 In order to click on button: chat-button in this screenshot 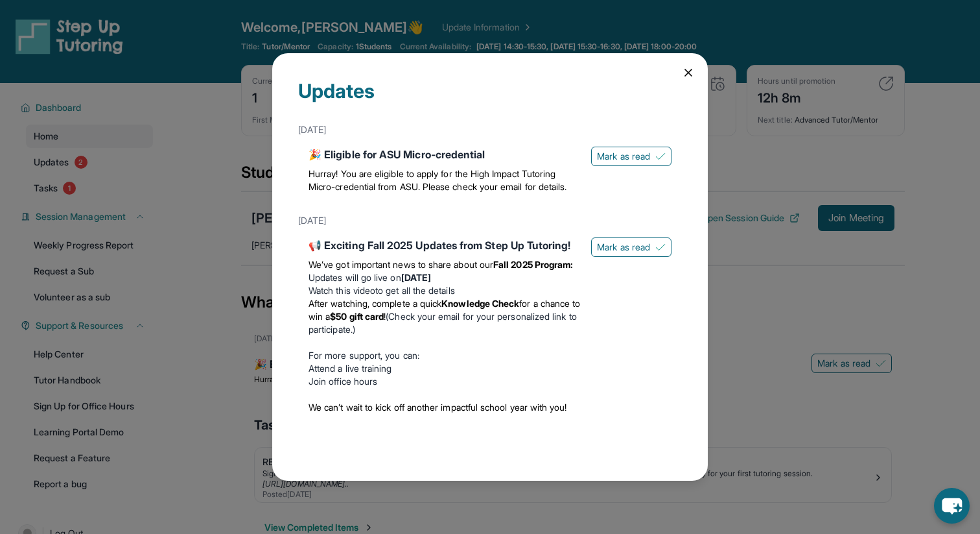, I will do `click(952, 506)`.